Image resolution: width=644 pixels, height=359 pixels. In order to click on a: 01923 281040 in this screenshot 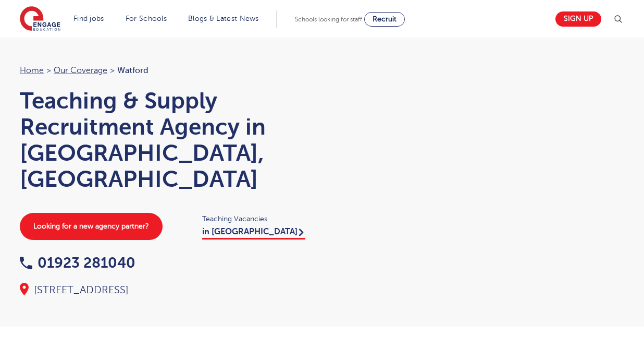, I will do `click(78, 262)`.